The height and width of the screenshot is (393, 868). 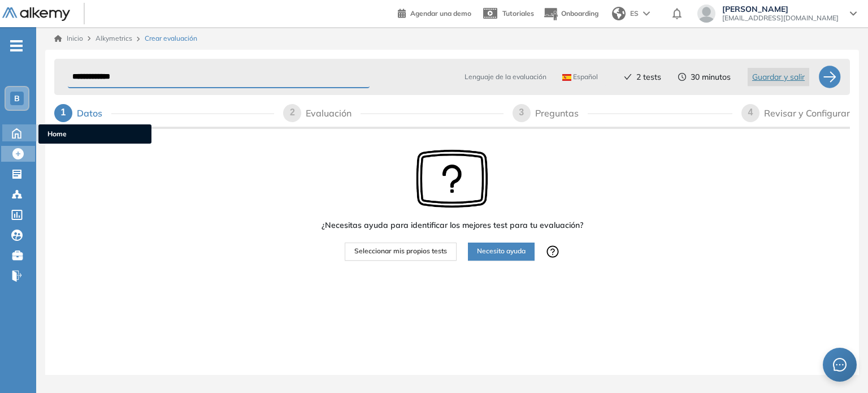 I want to click on div: Evaluación, so click(x=333, y=113).